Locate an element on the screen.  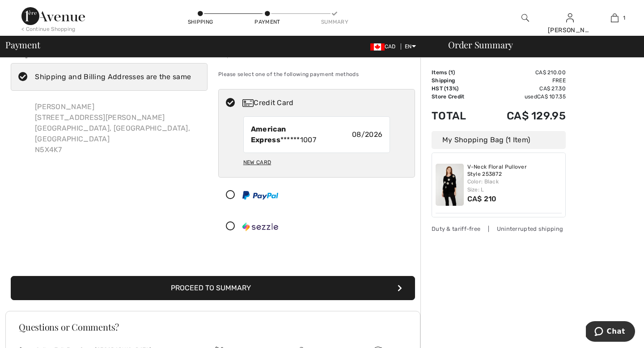
h3: Questions or Comments? is located at coordinates (213, 327).